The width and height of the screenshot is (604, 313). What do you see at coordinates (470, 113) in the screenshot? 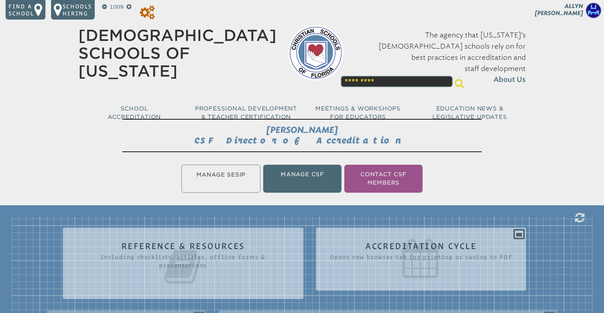
I see `span: Education News & Legislative Updates` at bounding box center [470, 113].